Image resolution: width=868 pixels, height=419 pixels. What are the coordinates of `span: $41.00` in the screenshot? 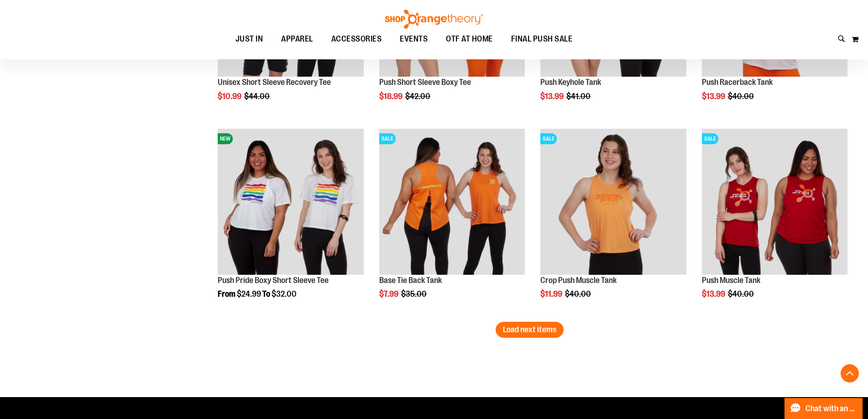 It's located at (579, 97).